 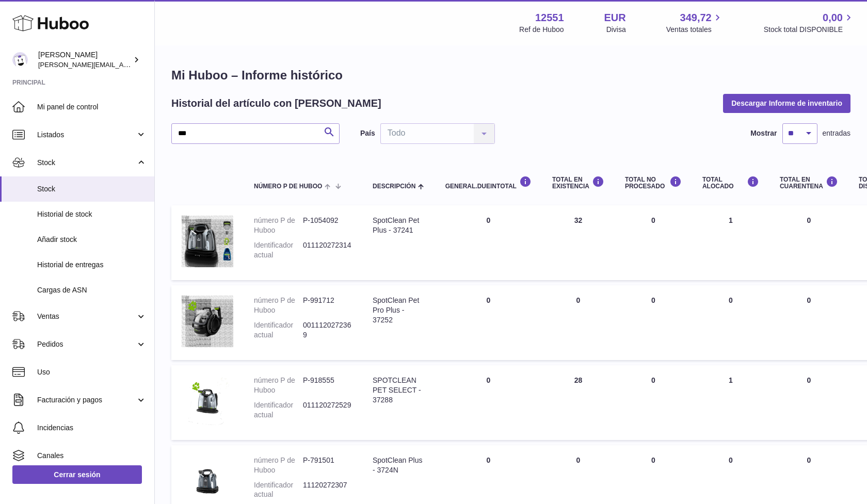 I want to click on strong: 12551, so click(x=550, y=17).